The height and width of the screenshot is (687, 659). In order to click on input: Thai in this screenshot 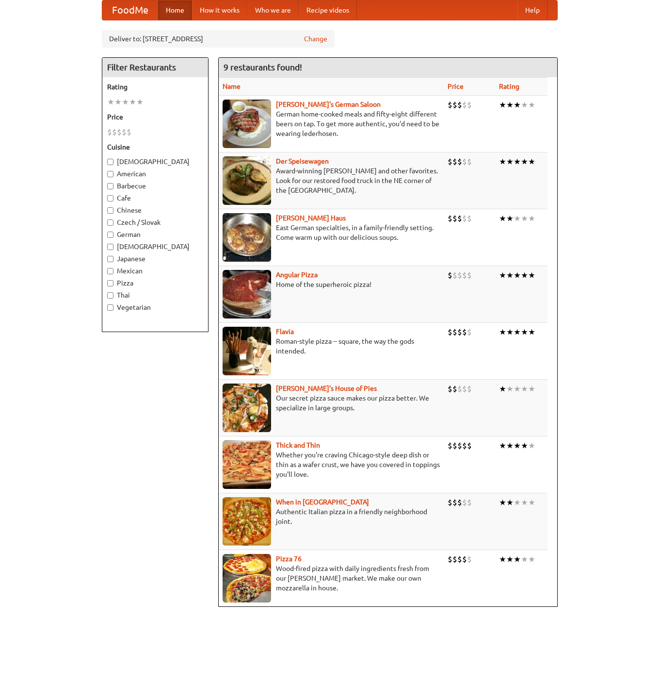, I will do `click(110, 295)`.